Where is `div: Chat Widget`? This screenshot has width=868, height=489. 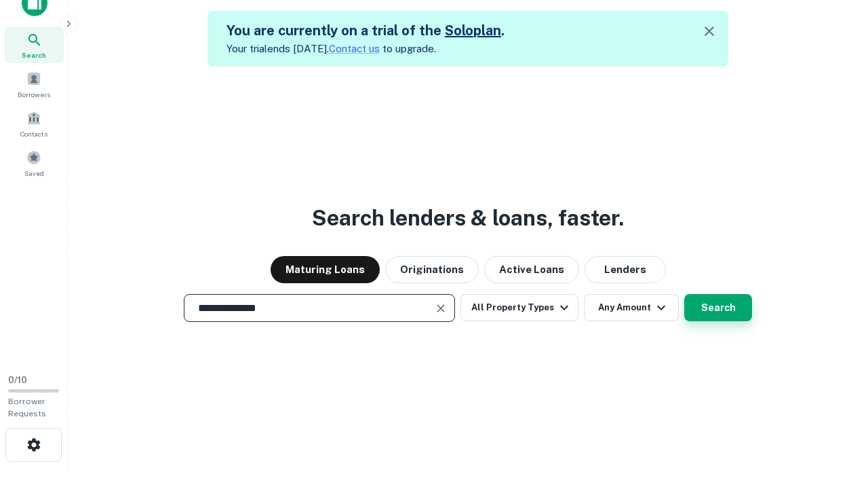
div: Chat Widget is located at coordinates (834, 370).